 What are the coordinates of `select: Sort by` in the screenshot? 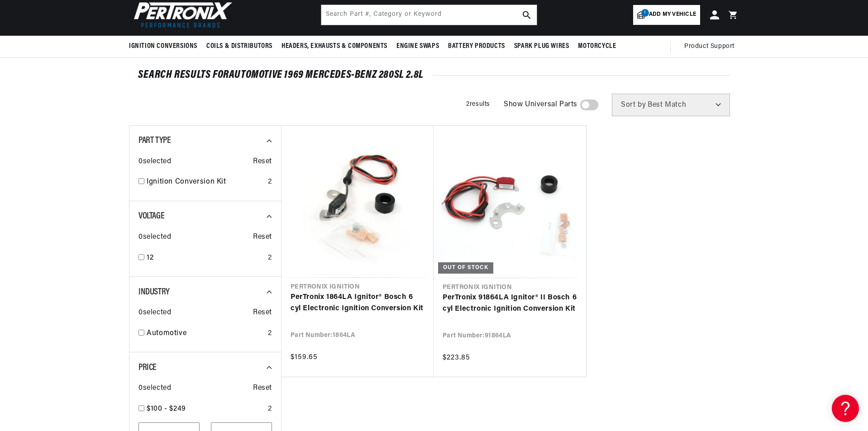 It's located at (670, 105).